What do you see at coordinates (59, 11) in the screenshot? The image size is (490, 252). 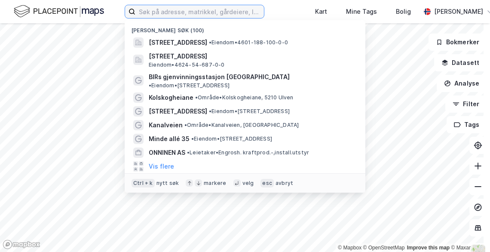 I see `img: logo.f888ab2527a4732fd821a326f86c7f29.svg` at bounding box center [59, 11].